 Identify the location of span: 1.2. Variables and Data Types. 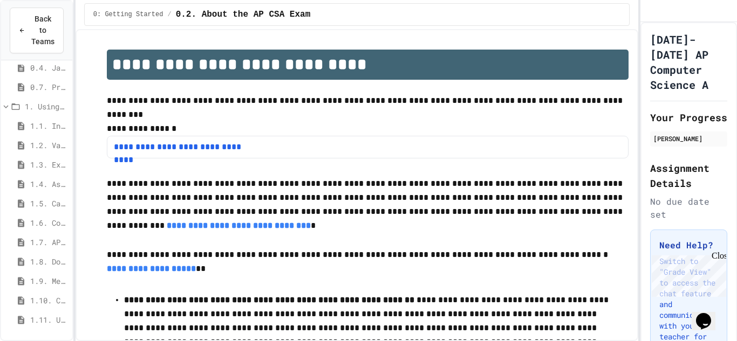
(49, 145).